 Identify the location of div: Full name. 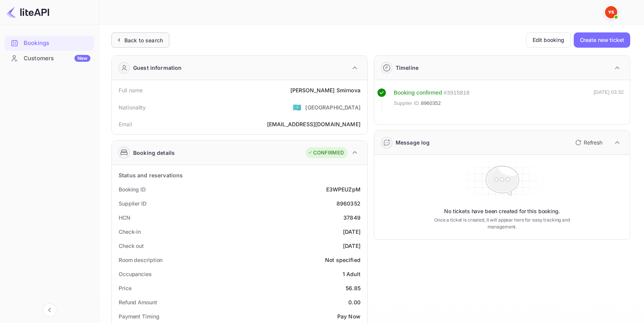
(130, 90).